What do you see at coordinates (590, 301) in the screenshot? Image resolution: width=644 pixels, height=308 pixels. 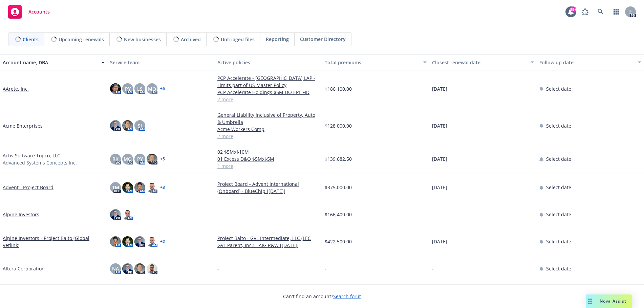 I see `div: Drag to move` at bounding box center [590, 301].